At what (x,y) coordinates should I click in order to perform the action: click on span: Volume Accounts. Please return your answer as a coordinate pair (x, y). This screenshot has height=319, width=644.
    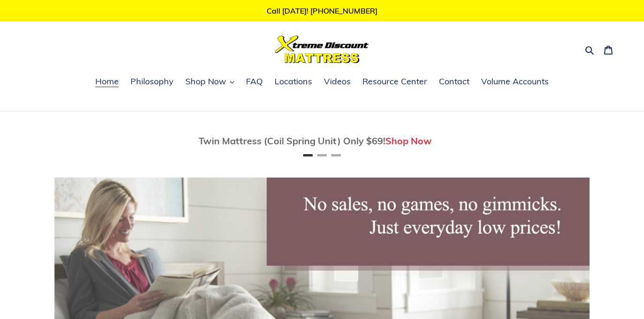
    Looking at the image, I should click on (515, 82).